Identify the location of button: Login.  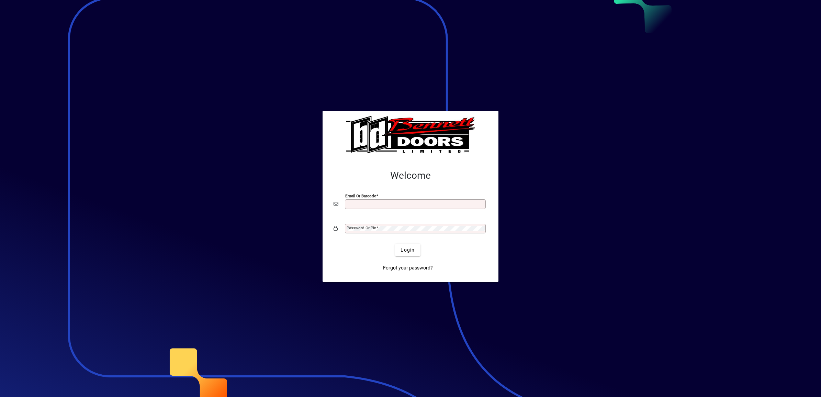
(407, 250).